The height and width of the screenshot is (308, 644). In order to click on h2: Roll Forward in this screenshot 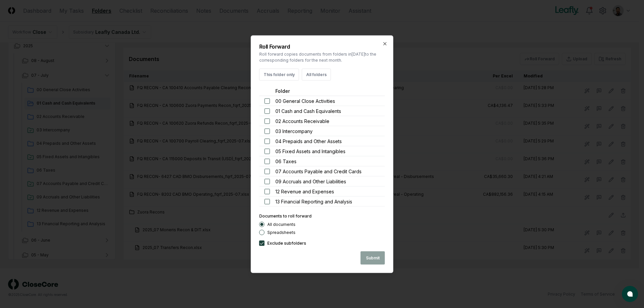, I will do `click(322, 46)`.